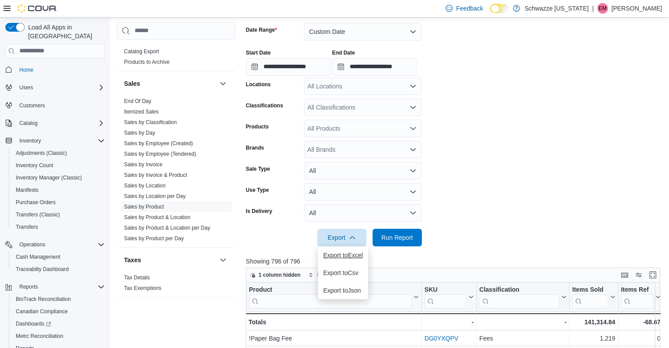  Describe the element at coordinates (469, 8) in the screenshot. I see `span: Feedback` at that location.